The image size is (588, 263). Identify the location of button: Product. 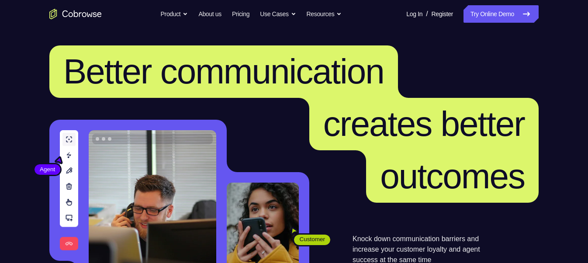
(174, 14).